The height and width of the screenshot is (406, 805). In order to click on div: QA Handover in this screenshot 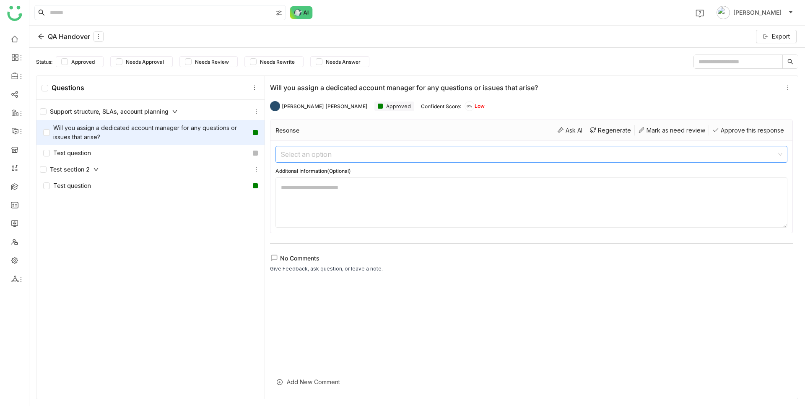, I will do `click(70, 36)`.